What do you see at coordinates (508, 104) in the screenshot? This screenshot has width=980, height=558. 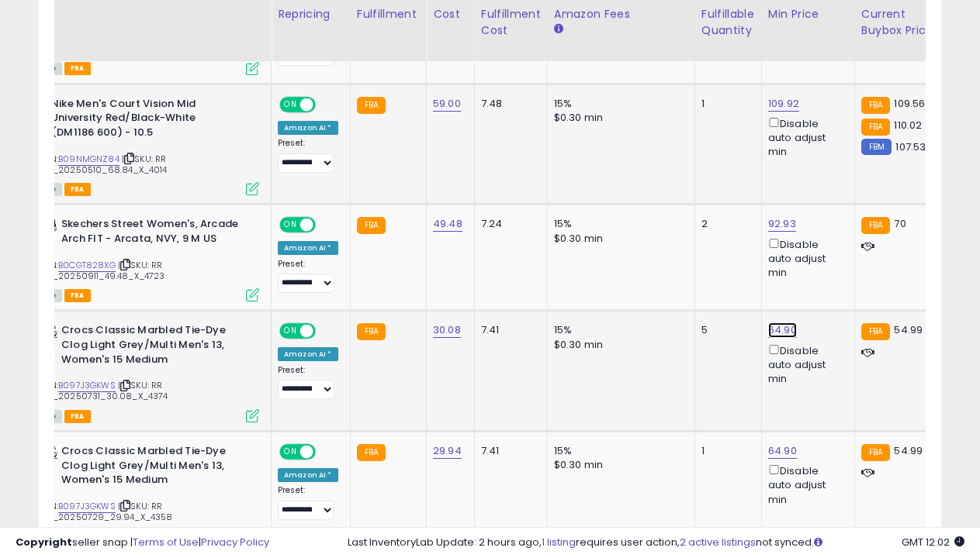 I see `div: 7.48` at bounding box center [508, 104].